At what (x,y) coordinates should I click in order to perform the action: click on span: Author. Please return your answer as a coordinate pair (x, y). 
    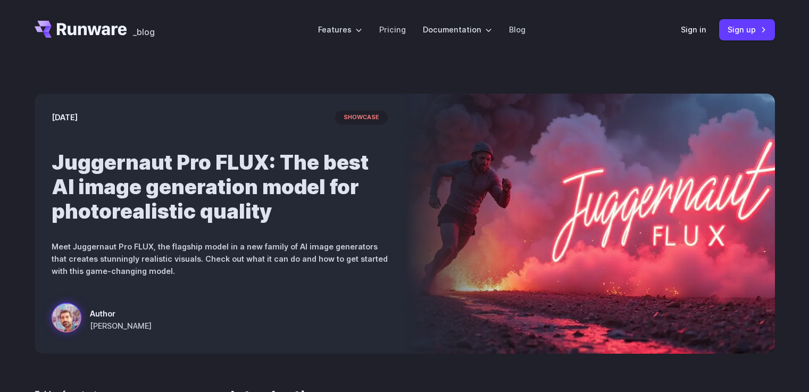
    Looking at the image, I should click on (121, 313).